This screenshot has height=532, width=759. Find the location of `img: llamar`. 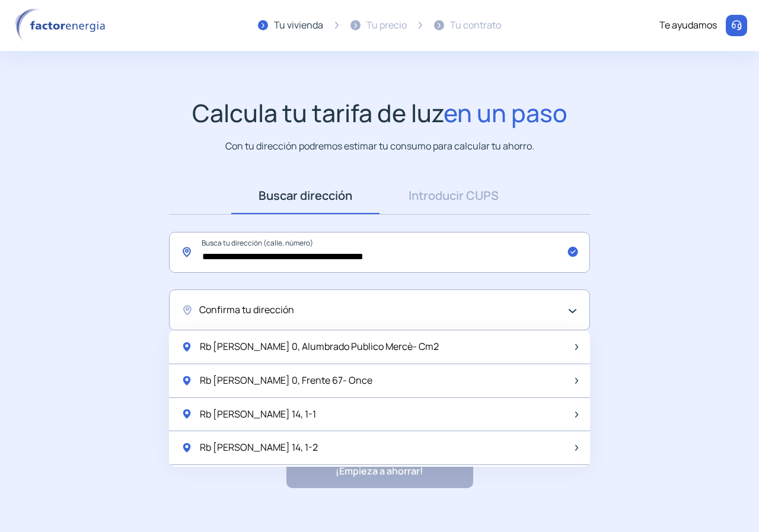

img: llamar is located at coordinates (737, 25).